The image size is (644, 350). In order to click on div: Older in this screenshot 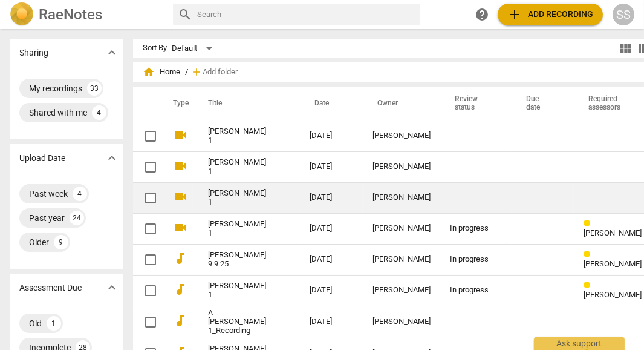, I will do `click(39, 242)`.